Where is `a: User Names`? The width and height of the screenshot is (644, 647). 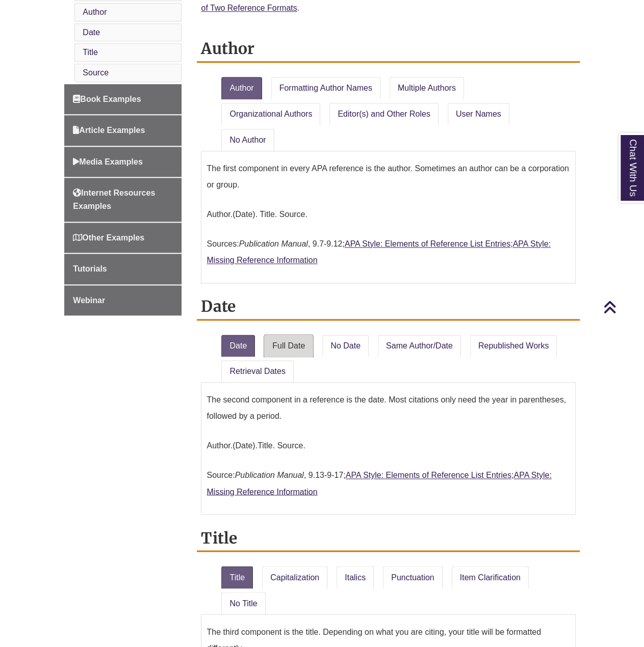 a: User Names is located at coordinates (479, 115).